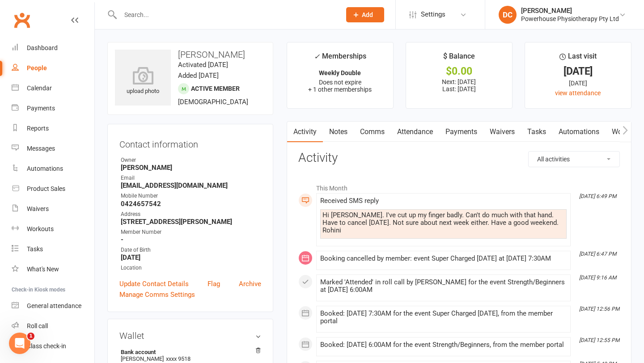 Image resolution: width=644 pixels, height=363 pixels. I want to click on div: Location, so click(191, 268).